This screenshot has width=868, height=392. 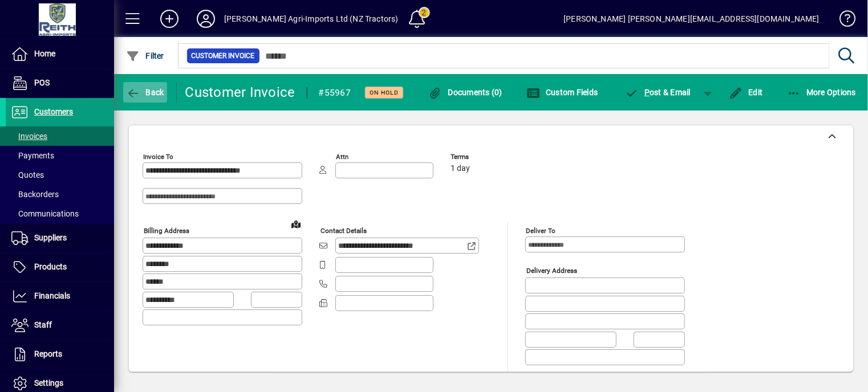 What do you see at coordinates (335, 93) in the screenshot?
I see `div: #55967` at bounding box center [335, 93].